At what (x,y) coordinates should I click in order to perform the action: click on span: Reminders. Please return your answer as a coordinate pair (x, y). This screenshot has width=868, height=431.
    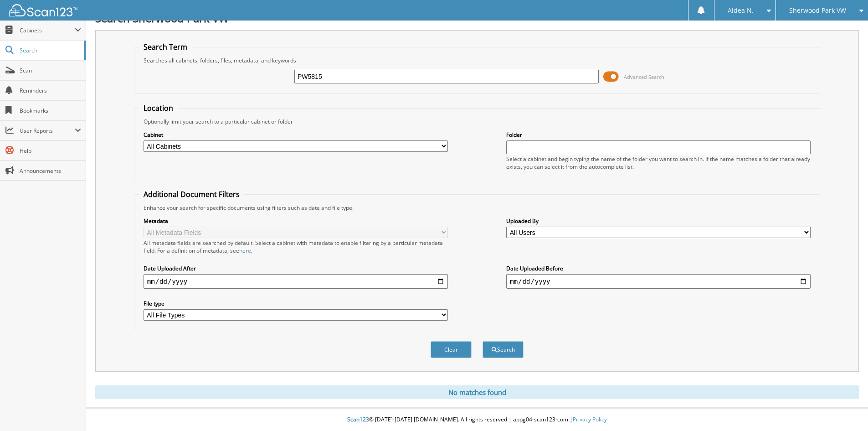
    Looking at the image, I should click on (50, 91).